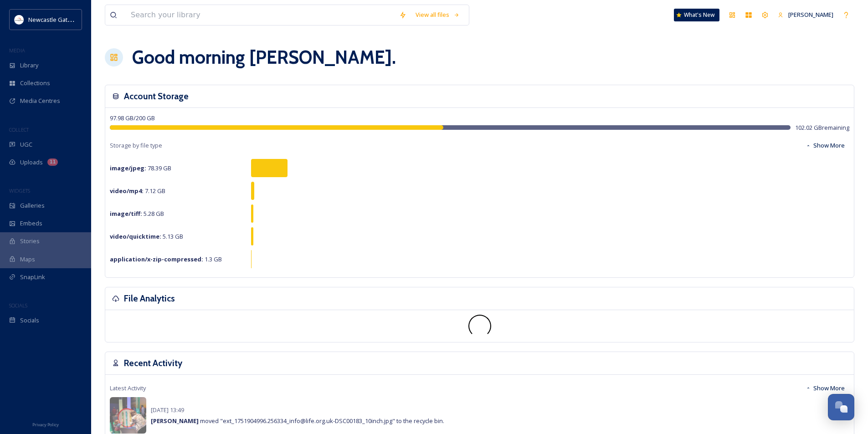  Describe the element at coordinates (30, 320) in the screenshot. I see `span: Socials` at that location.